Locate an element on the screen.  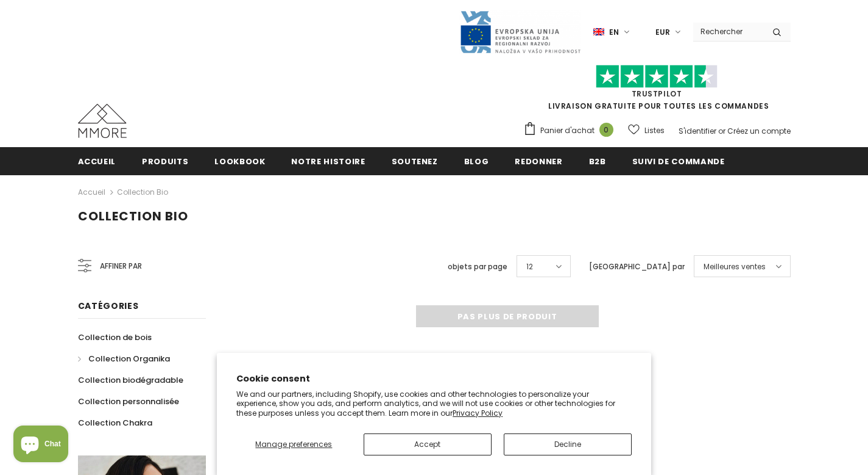
a: B2B is located at coordinates (597, 160).